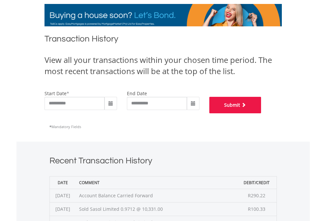  I want to click on button: Submit, so click(235, 105).